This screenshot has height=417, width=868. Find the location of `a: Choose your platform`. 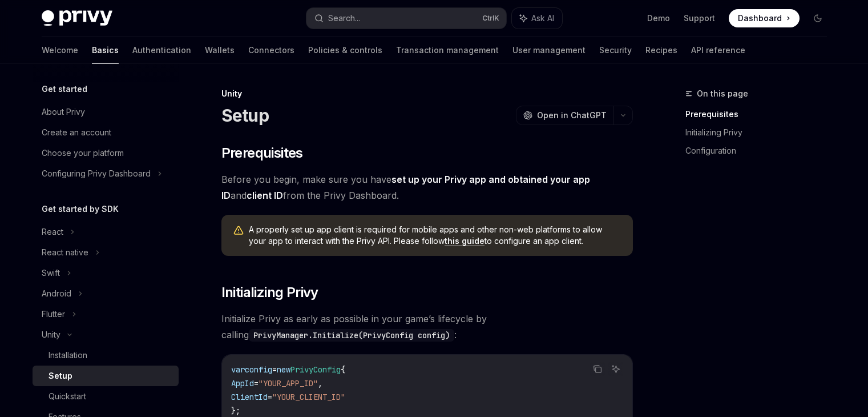

a: Choose your platform is located at coordinates (106, 153).